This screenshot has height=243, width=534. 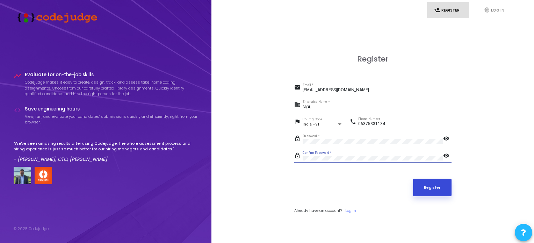 I want to click on p: "We've seen amazing results after using Codejudge. The whole assessment process and hiring experi..., so click(x=106, y=146).